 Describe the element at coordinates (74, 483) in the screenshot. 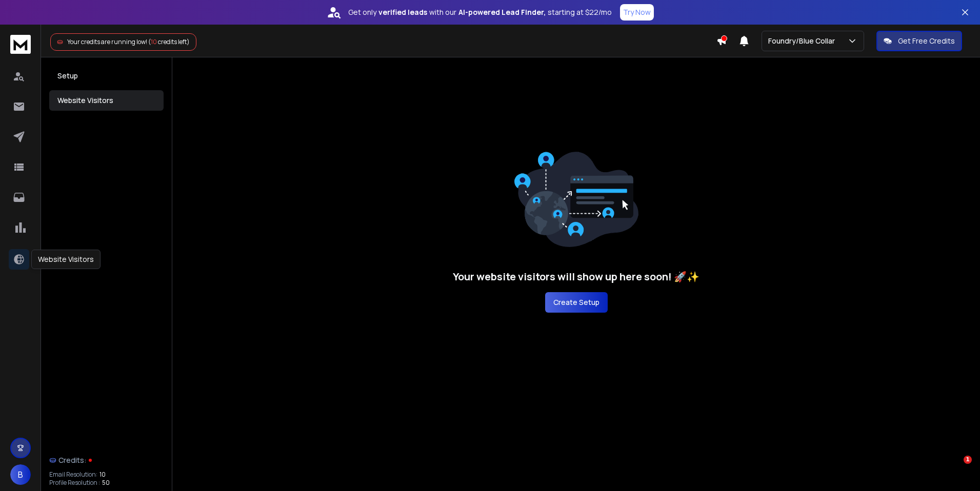

I see `p: Profile Resolution :` at that location.